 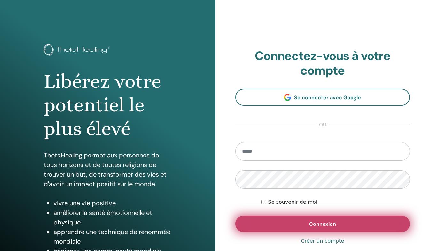 I want to click on a: Créer un compte, so click(x=322, y=241).